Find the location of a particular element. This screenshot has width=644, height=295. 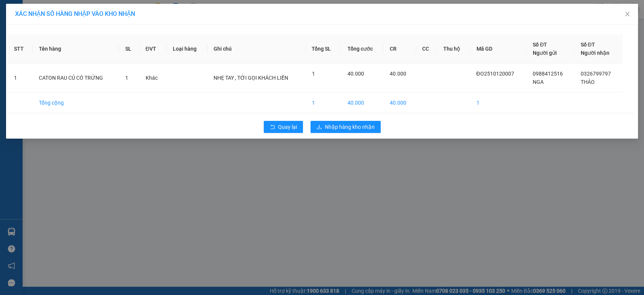

th: Tổng cước is located at coordinates (362, 49).